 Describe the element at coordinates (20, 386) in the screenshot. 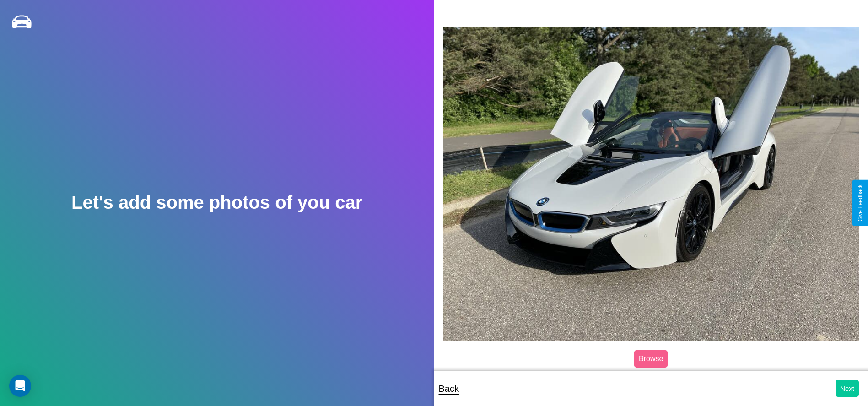

I see `div: Open Intercom Messenger` at that location.